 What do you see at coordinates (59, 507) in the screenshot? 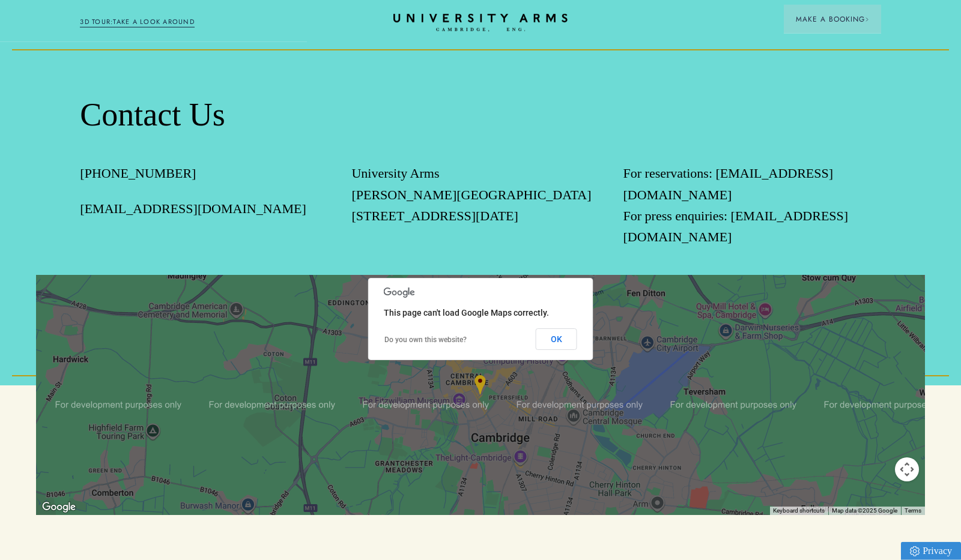
I see `img: Google` at bounding box center [59, 507].